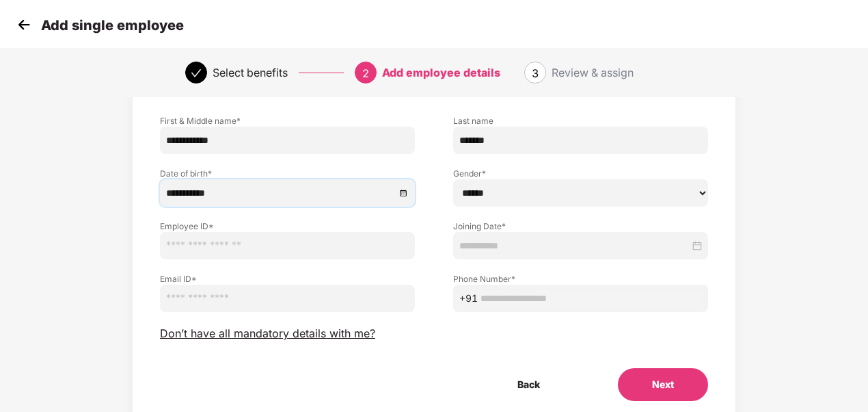 Image resolution: width=868 pixels, height=412 pixels. I want to click on div: Select benefits, so click(251, 73).